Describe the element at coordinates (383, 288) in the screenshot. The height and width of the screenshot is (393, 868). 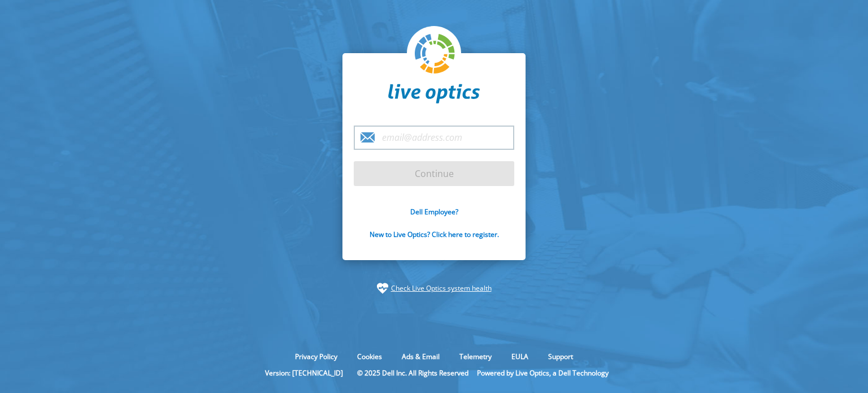
I see `img: status-check-icon.svg` at that location.